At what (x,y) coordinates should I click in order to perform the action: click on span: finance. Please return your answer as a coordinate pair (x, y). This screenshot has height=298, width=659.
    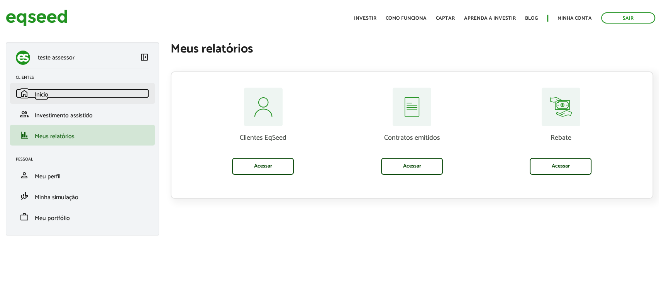
    Looking at the image, I should click on (24, 135).